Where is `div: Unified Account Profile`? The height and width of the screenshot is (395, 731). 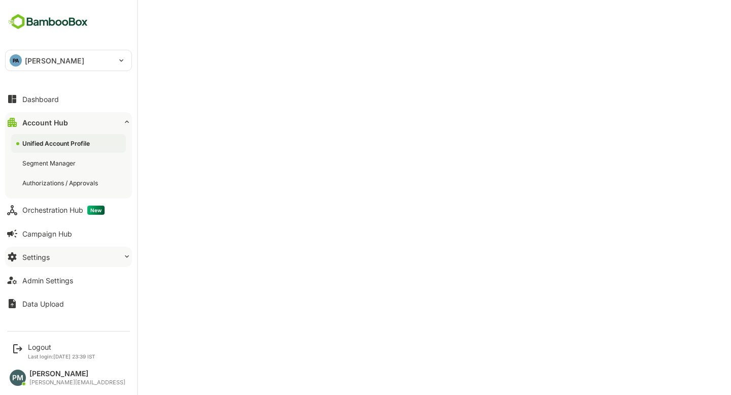 div: Unified Account Profile is located at coordinates (57, 143).